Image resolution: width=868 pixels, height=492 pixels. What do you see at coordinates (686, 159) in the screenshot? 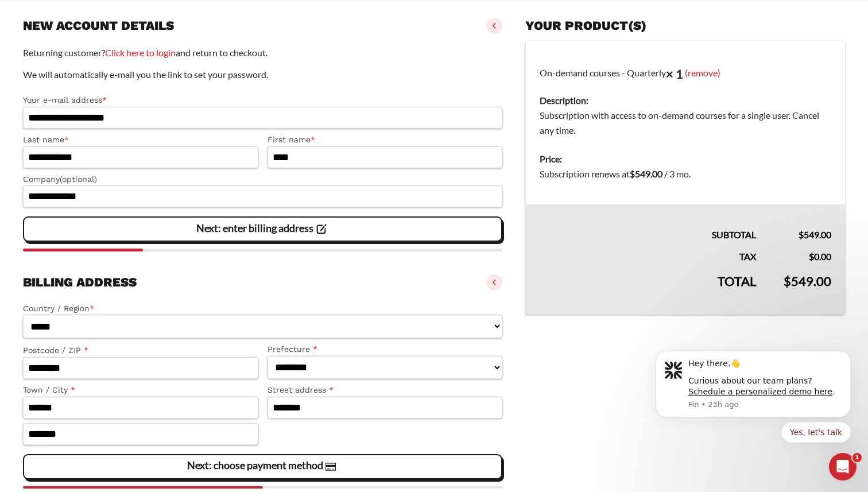
I see `dt: Price:` at bounding box center [686, 159].